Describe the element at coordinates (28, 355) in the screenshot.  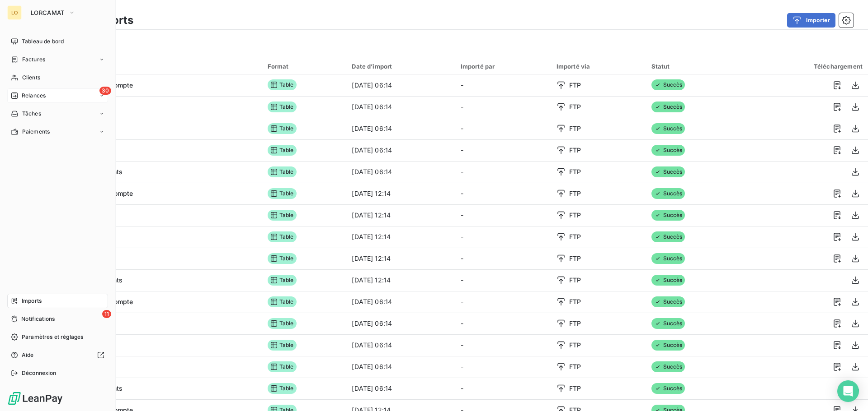
I see `span: Aide` at that location.